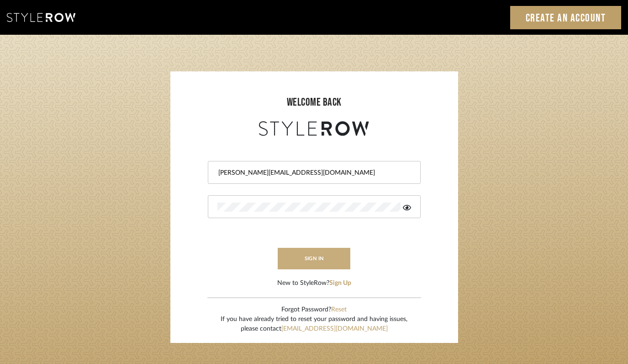 Image resolution: width=628 pixels, height=364 pixels. I want to click on a: Create an Account, so click(566, 18).